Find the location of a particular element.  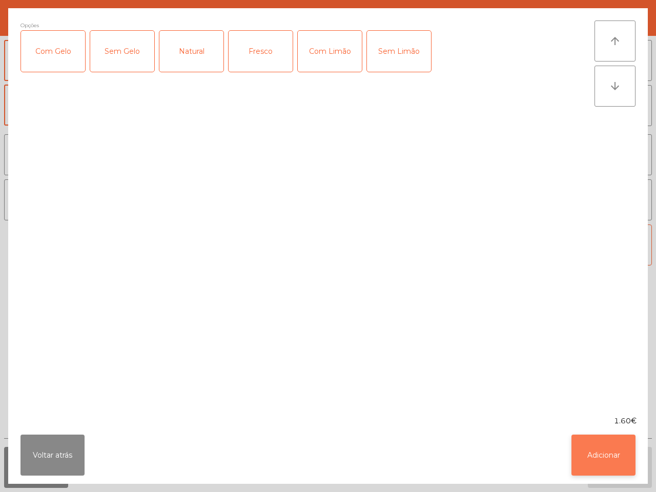

button: Voltar atrás is located at coordinates (52, 455).